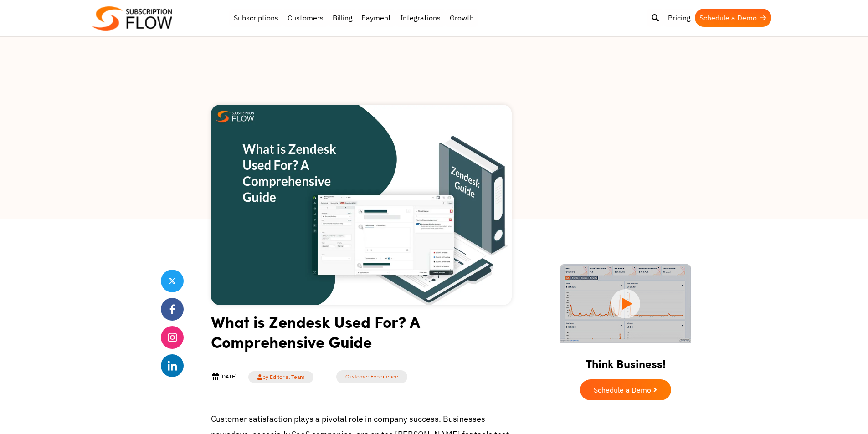  Describe the element at coordinates (625, 361) in the screenshot. I see `h2: Think Business!` at that location.